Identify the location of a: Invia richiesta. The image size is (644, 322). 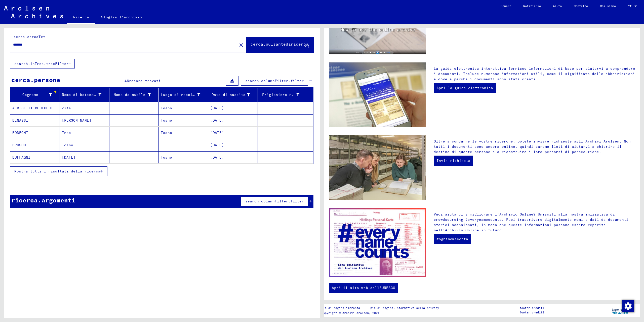
(453, 161).